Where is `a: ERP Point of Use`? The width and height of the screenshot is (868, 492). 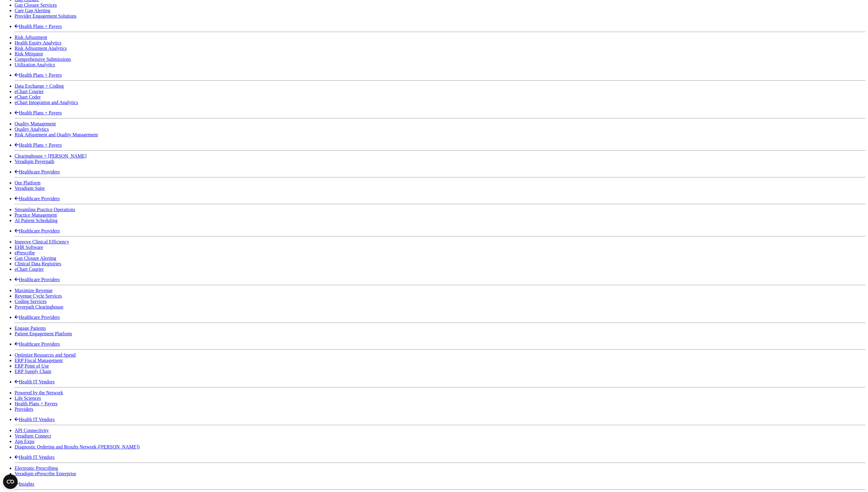 a: ERP Point of Use is located at coordinates (32, 366).